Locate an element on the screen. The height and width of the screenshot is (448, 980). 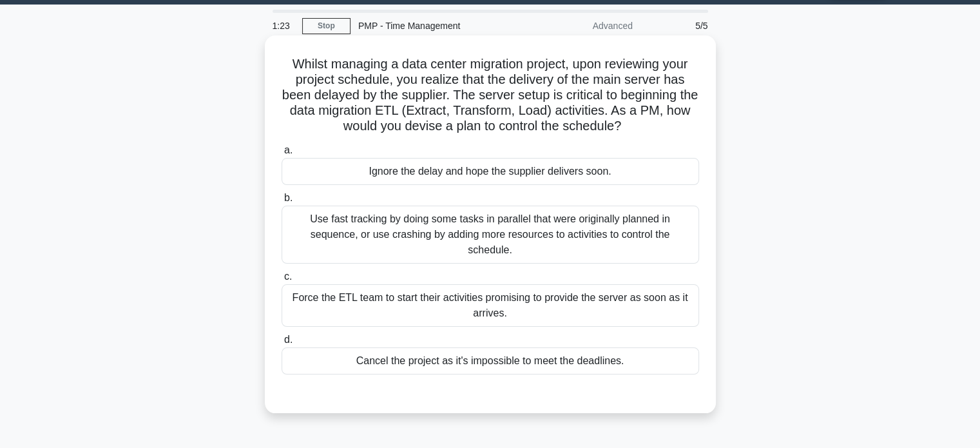
div: Ignore the delay and hope the supplier delivers soon. is located at coordinates (490, 171).